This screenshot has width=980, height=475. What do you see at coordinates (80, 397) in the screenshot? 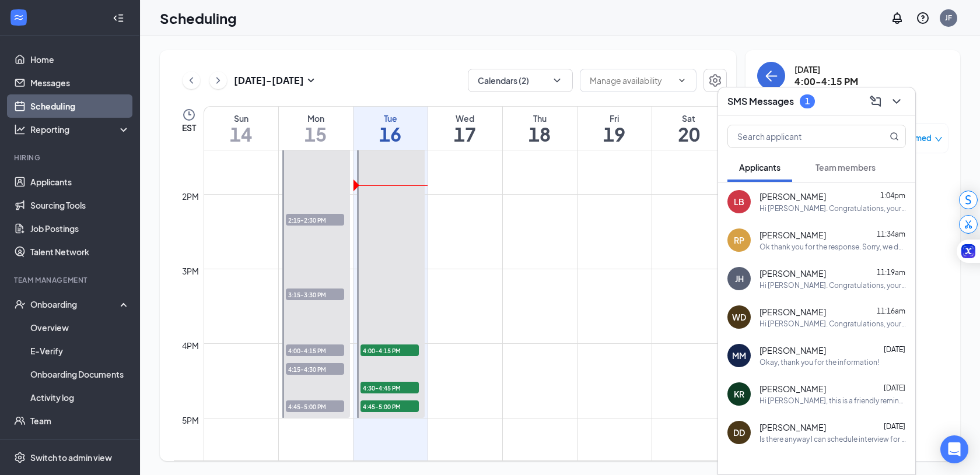
I see `a: Activity log` at bounding box center [80, 397].